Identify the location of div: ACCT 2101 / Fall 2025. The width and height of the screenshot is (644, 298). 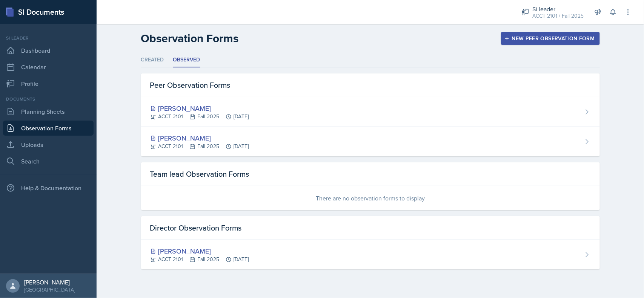
(558, 16).